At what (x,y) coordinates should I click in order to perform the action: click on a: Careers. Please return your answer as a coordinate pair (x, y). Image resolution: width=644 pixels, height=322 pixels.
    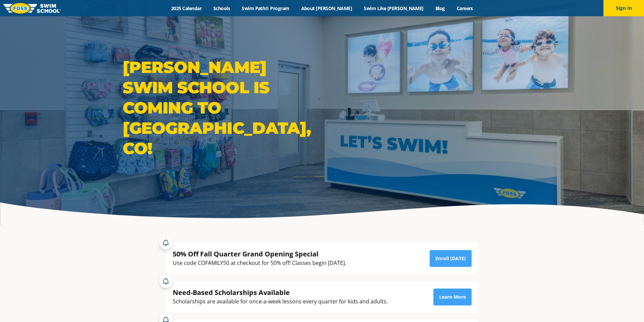
    Looking at the image, I should click on (465, 8).